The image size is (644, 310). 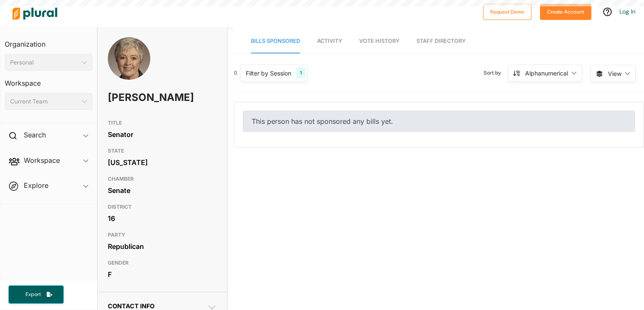 What do you see at coordinates (329, 41) in the screenshot?
I see `a: Activity` at bounding box center [329, 41].